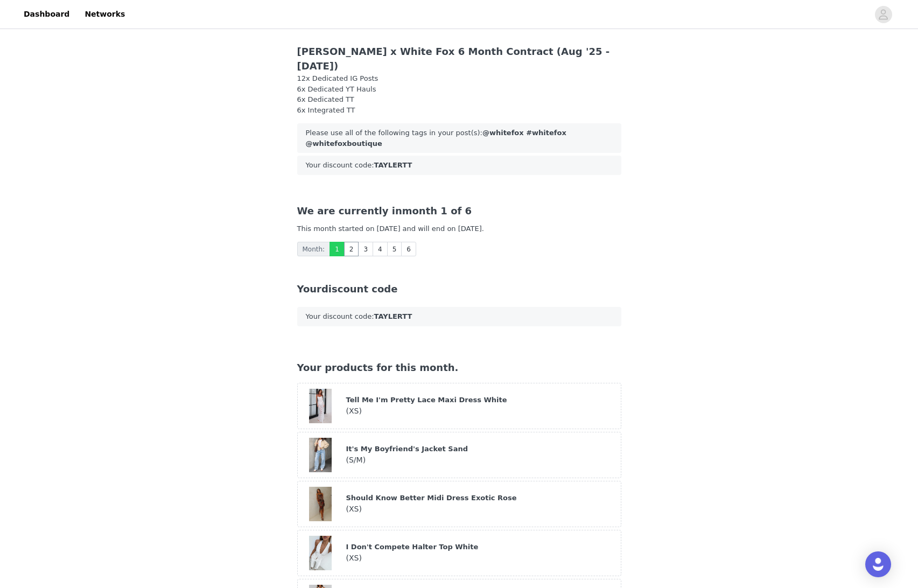 This screenshot has width=918, height=588. I want to click on a: 5, so click(394, 249).